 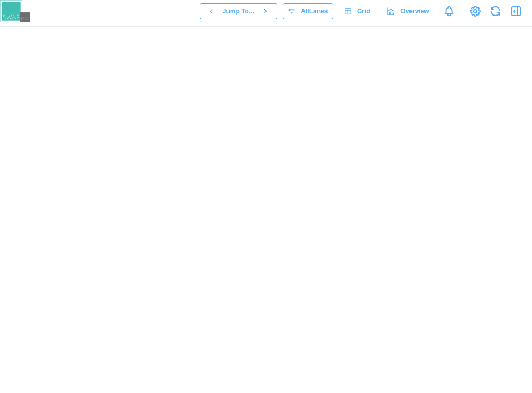 What do you see at coordinates (476, 12) in the screenshot?
I see `a: View Project` at bounding box center [476, 12].